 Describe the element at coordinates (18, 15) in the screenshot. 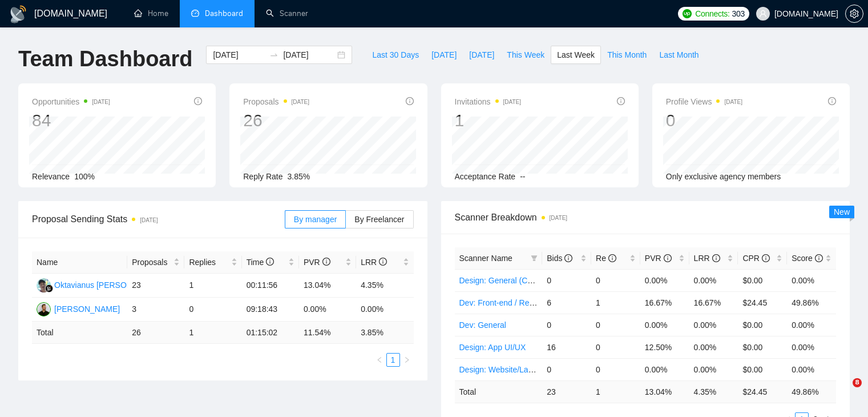

I see `img: logo` at that location.